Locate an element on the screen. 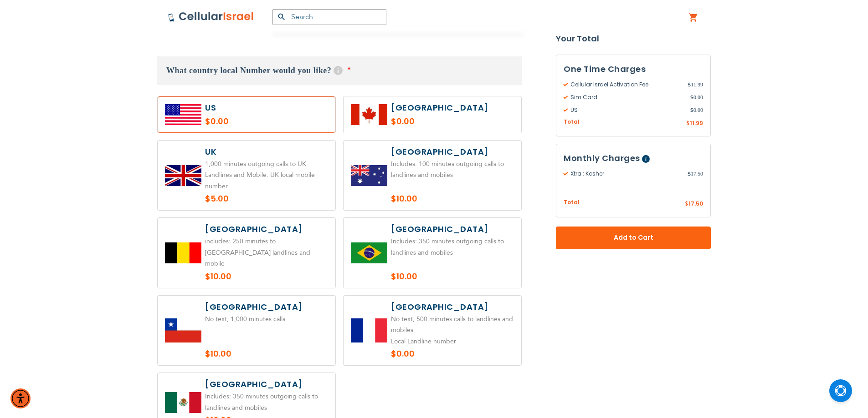 Image resolution: width=868 pixels, height=418 pixels. h3: One Time Charges is located at coordinates (633, 69).